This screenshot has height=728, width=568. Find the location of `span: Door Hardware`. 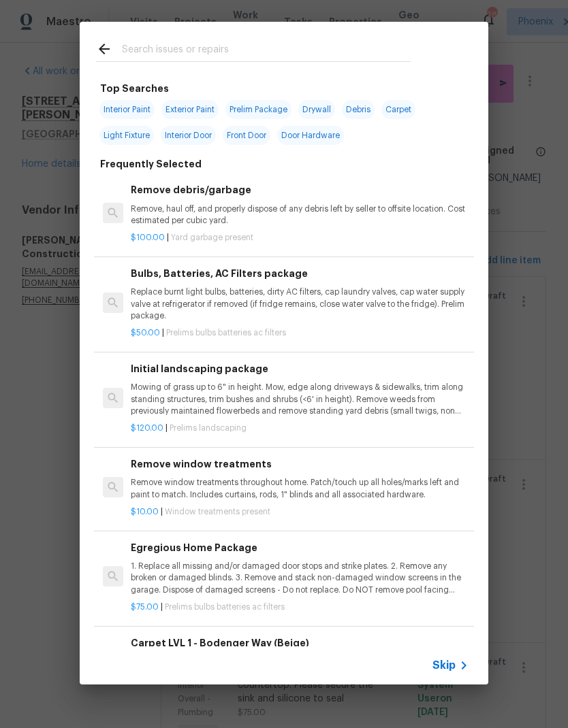

span: Door Hardware is located at coordinates (310, 135).